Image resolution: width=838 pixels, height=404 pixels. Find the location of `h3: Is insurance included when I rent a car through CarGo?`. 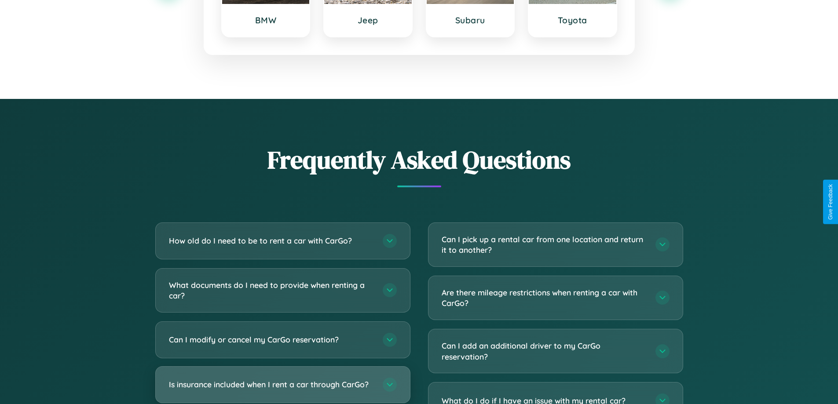

h3: Is insurance included when I rent a car through CarGo? is located at coordinates (272, 385).